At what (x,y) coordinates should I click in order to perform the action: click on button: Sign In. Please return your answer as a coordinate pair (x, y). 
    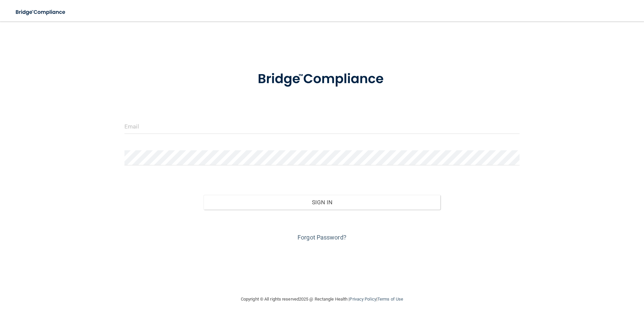
    Looking at the image, I should click on (322, 202).